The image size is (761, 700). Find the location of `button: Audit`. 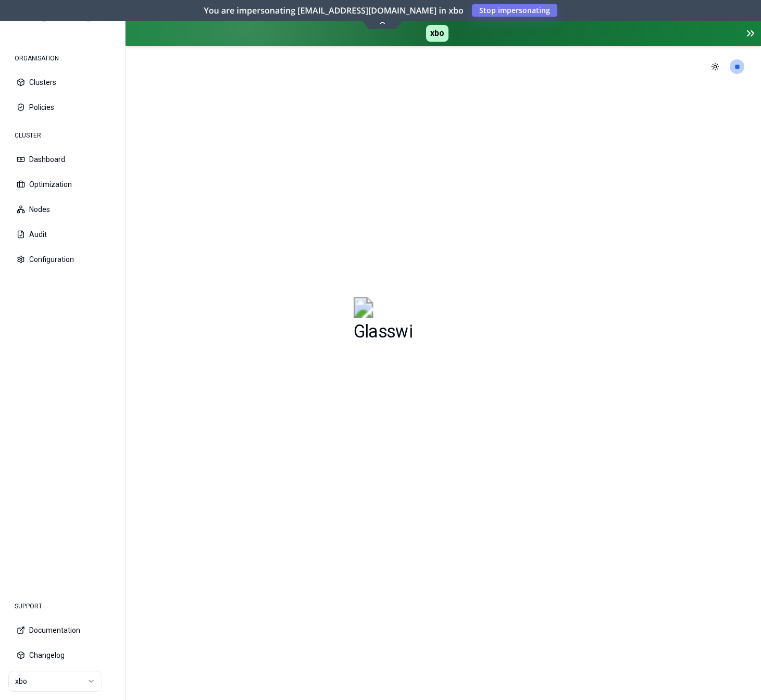

button: Audit is located at coordinates (62, 235).